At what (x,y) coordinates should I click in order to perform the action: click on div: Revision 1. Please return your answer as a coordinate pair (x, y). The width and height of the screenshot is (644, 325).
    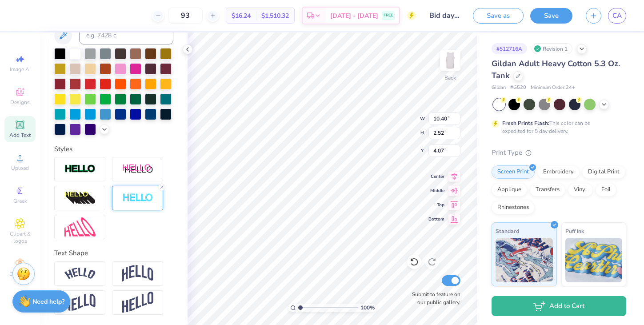
    Looking at the image, I should click on (552, 48).